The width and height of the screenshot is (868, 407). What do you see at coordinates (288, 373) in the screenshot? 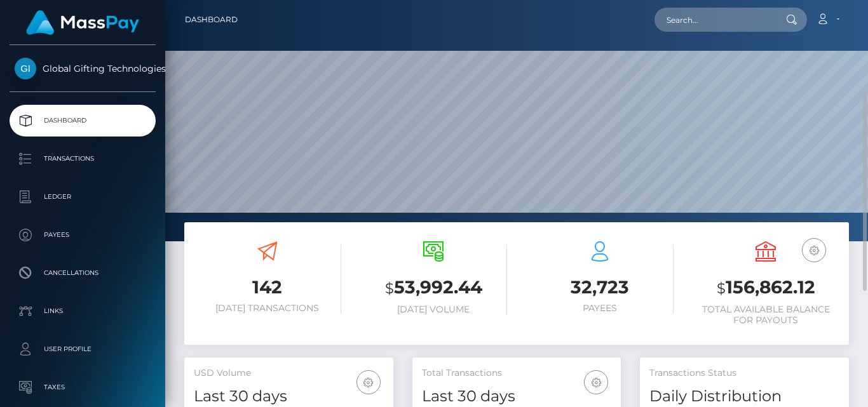
I see `h5: USD Volume` at bounding box center [288, 373].